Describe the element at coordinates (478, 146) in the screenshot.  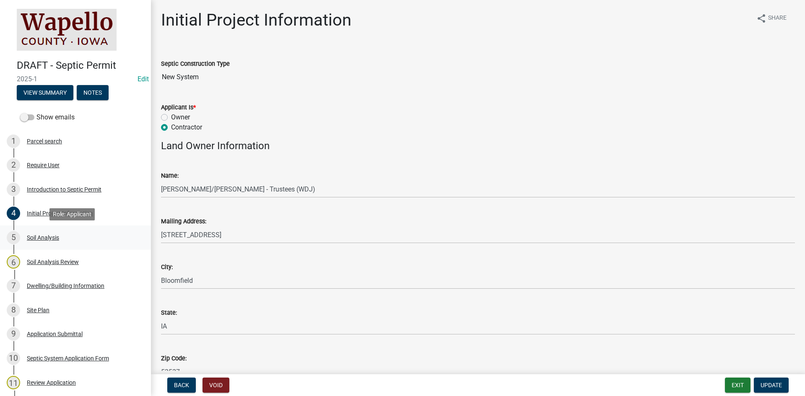
I see `h4: Land Owner Information` at that location.